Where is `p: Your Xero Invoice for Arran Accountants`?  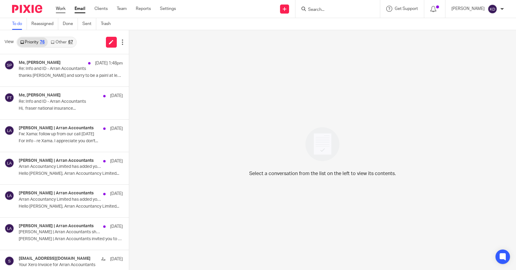
p: Your Xero Invoice for Arran Accountants is located at coordinates (60, 265).